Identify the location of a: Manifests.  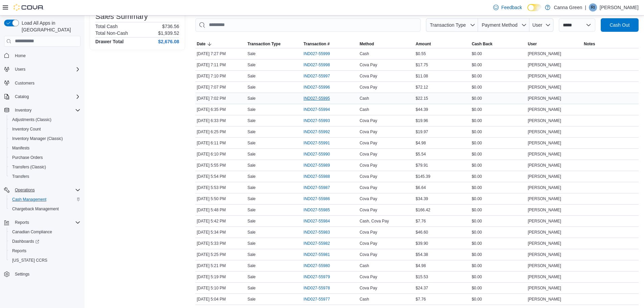
(20, 148).